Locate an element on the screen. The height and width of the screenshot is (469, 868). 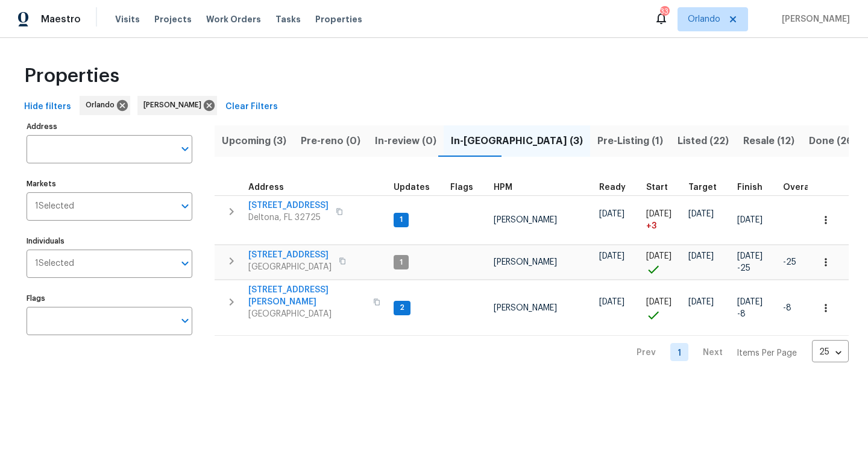
div: 25 is located at coordinates (830, 353).